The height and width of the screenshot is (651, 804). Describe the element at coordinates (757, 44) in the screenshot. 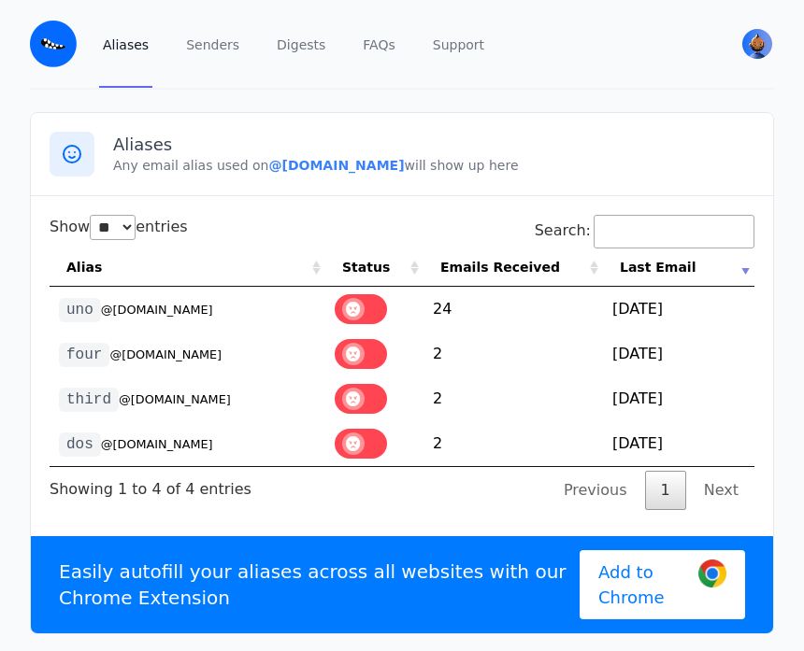

I see `img: Esmo's Avatar` at that location.